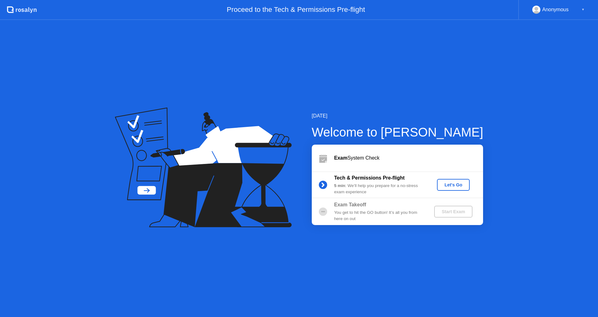  Describe the element at coordinates (341, 158) in the screenshot. I see `b: Exam` at that location.